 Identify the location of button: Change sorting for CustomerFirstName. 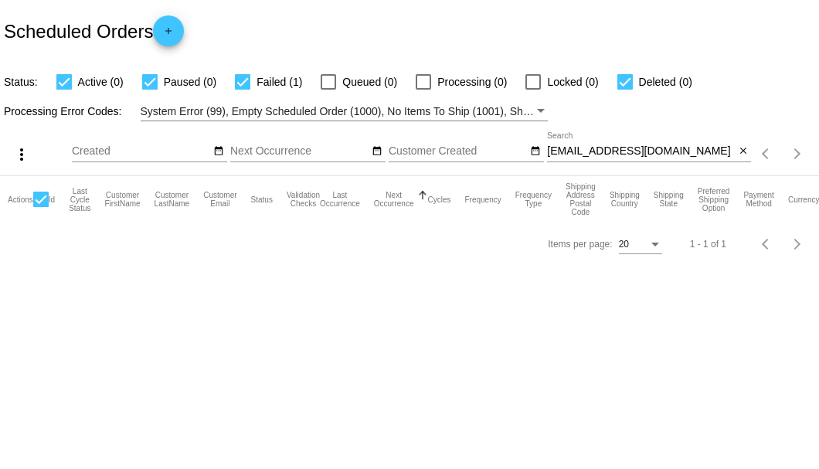
(122, 199).